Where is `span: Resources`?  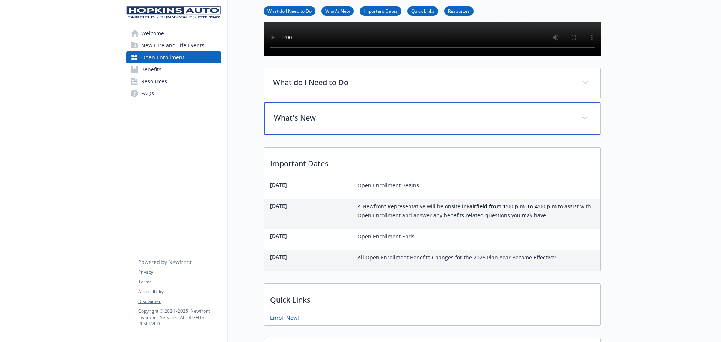 span: Resources is located at coordinates (154, 82).